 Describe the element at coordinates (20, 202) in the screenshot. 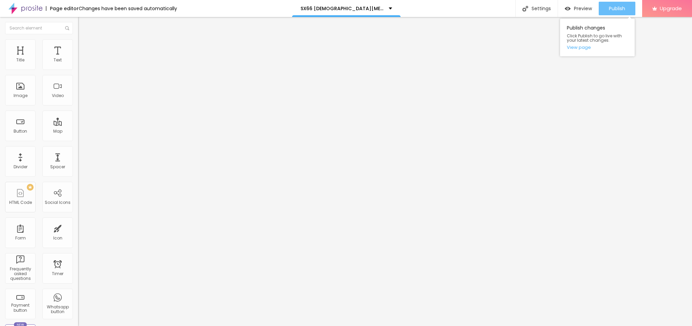

I see `div: HTML Code` at that location.